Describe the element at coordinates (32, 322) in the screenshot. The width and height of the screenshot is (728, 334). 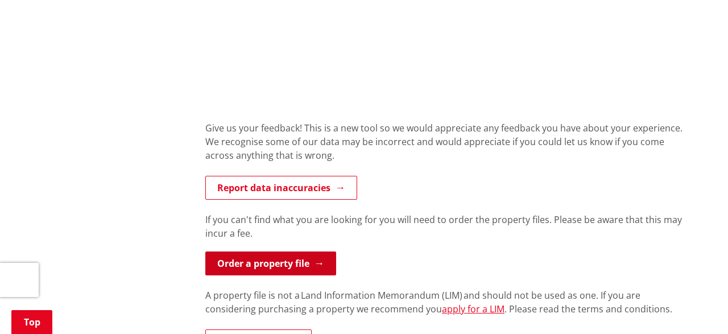
I see `a: Top` at that location.